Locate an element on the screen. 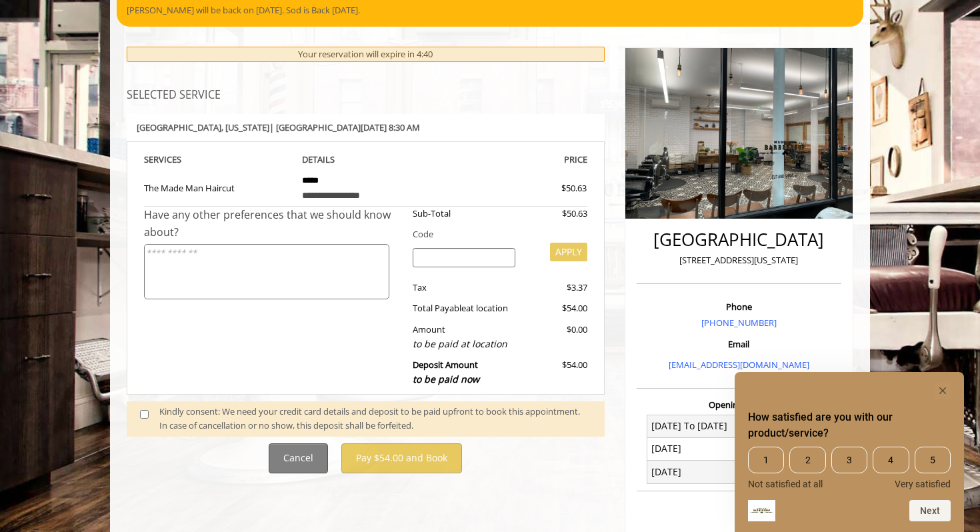 The height and width of the screenshot is (532, 980). span: 5 is located at coordinates (932, 460).